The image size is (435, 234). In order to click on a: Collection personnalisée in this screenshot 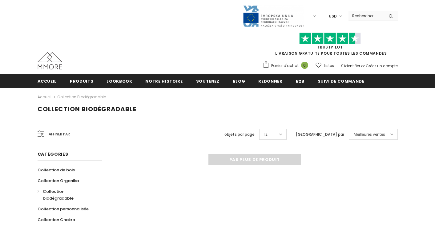, I will do `click(63, 209)`.